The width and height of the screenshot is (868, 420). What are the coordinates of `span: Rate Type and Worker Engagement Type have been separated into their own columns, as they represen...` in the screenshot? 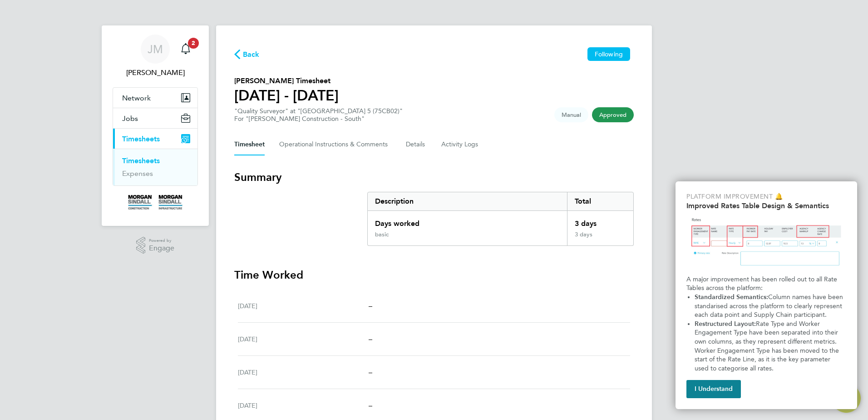 It's located at (768, 346).